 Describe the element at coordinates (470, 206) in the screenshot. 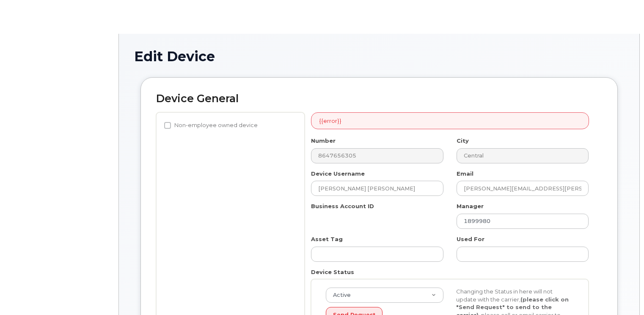

I see `label: Manager` at that location.